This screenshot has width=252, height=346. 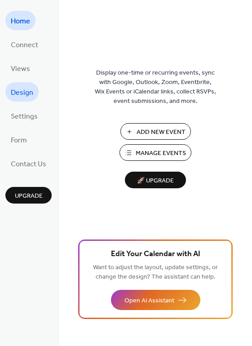 I want to click on span: Edit Your Calendar with AI, so click(x=156, y=254).